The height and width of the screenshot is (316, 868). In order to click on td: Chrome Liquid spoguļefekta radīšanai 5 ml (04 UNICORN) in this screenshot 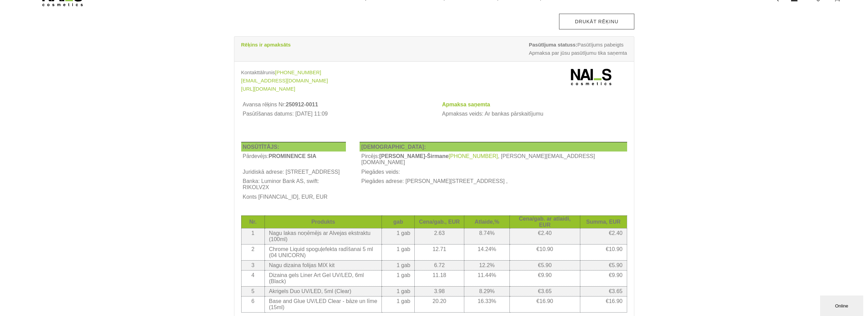, I will do `click(323, 252)`.